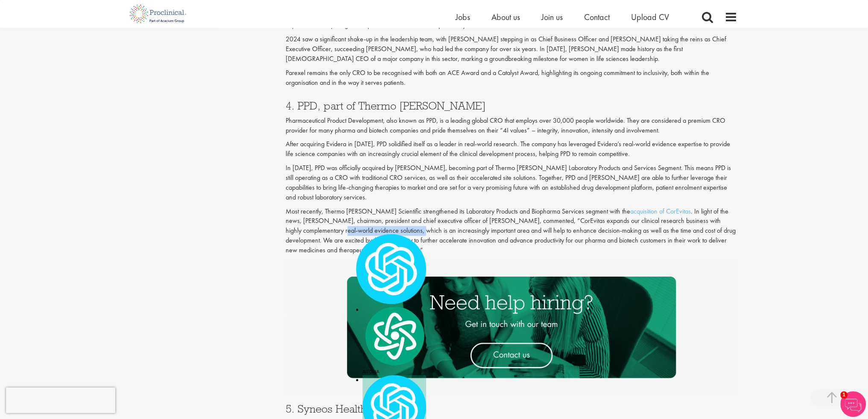  I want to click on a: Contact, so click(597, 17).